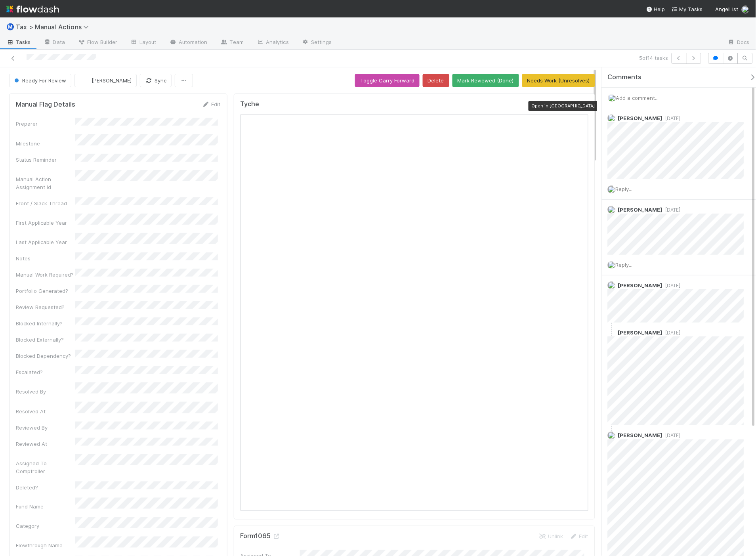  Describe the element at coordinates (317, 43) in the screenshot. I see `a: Settings` at that location.